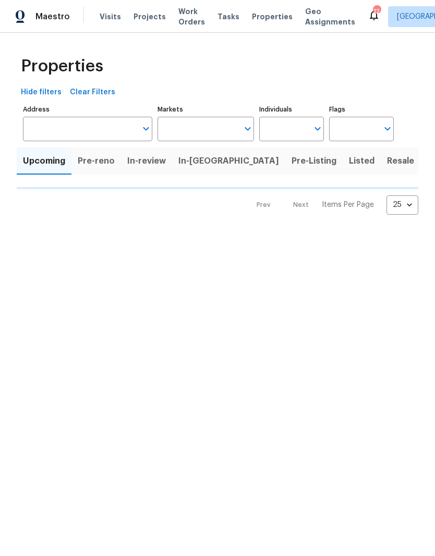  What do you see at coordinates (92, 92) in the screenshot?
I see `button: Clear Filters` at bounding box center [92, 92].